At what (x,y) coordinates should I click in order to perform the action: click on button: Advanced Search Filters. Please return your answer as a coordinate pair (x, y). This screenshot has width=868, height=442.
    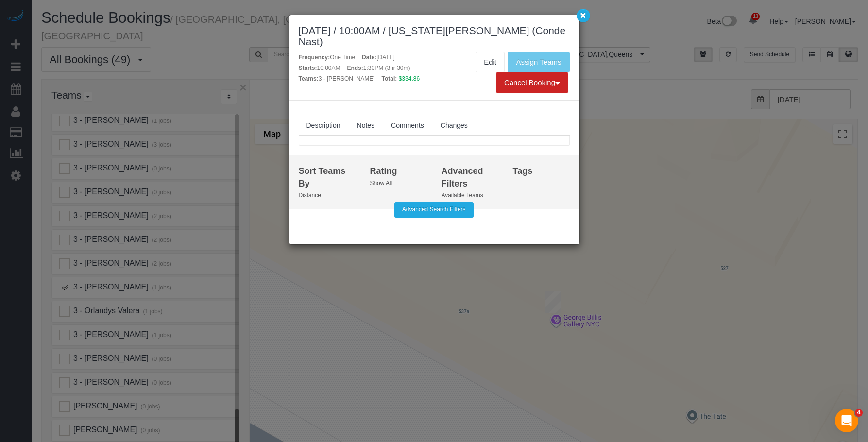
    Looking at the image, I should click on (434, 210).